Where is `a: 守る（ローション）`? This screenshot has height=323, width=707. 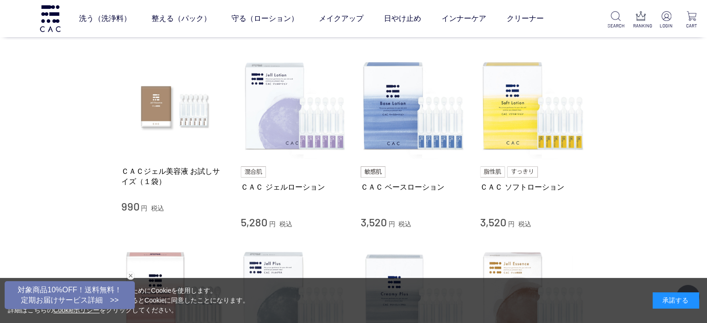
a: 守る（ローション） is located at coordinates (265, 19).